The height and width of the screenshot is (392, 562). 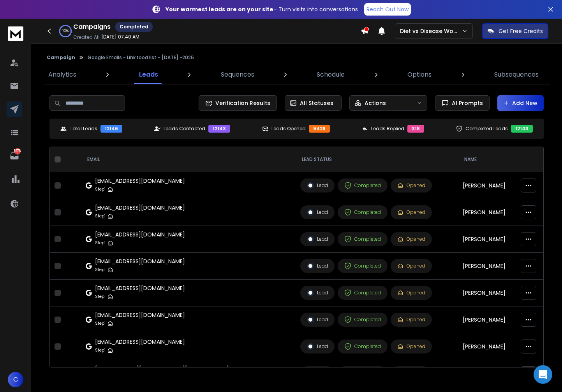 I want to click on p: Subsequences, so click(x=516, y=74).